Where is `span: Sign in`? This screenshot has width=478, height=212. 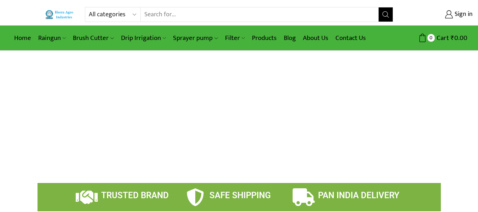 span: Sign in is located at coordinates (463, 15).